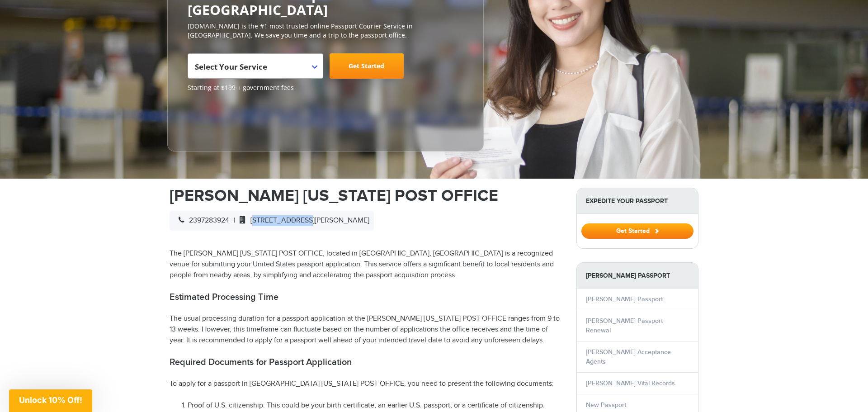  What do you see at coordinates (367, 297) in the screenshot?
I see `h2: Estimated Processing Time` at bounding box center [367, 297].